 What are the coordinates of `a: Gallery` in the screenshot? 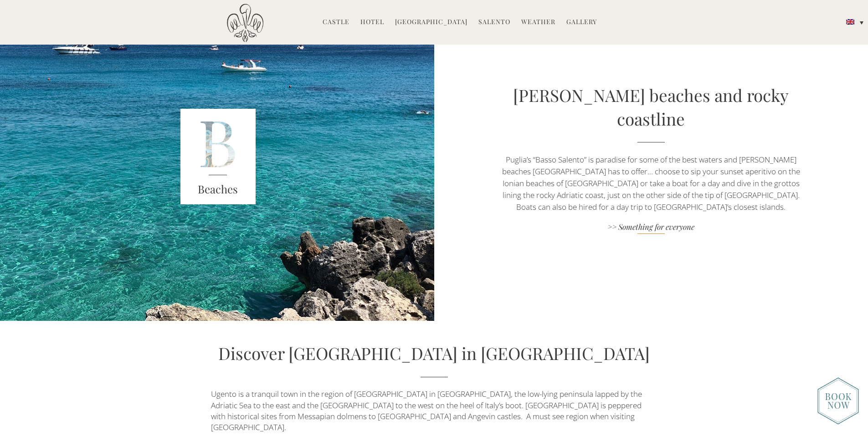 It's located at (581, 23).